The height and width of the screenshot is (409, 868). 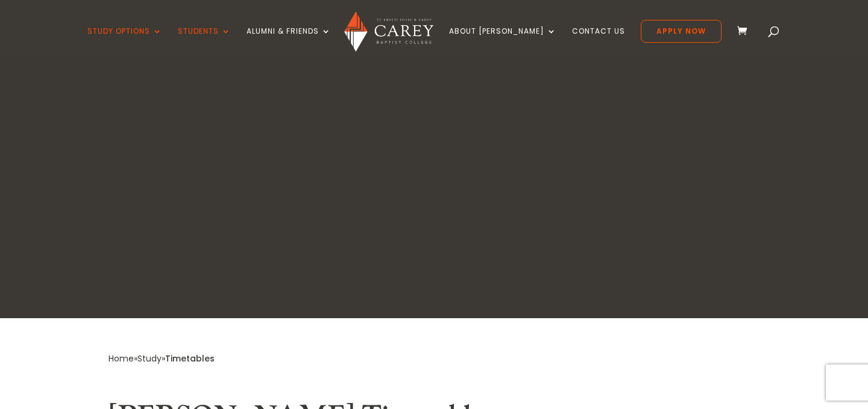 I want to click on img: Carey Baptist College, so click(x=388, y=31).